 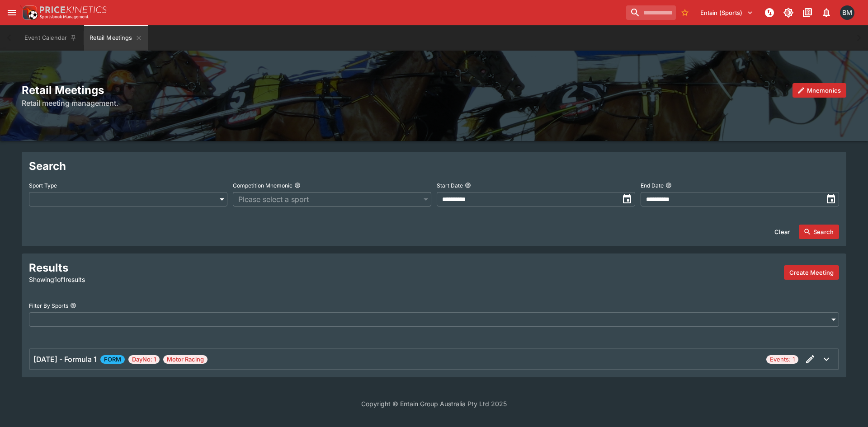 What do you see at coordinates (847, 12) in the screenshot?
I see `div: Byron Monk` at bounding box center [847, 12].